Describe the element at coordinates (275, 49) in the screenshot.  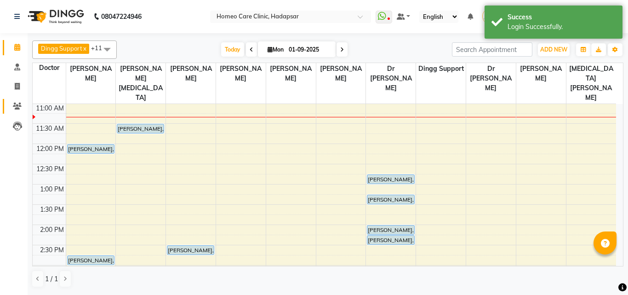
I see `span: Mon` at that location.